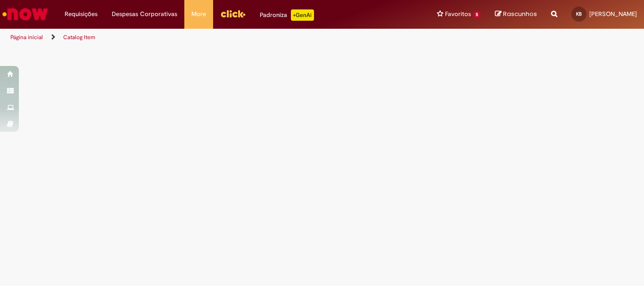 The image size is (644, 286). What do you see at coordinates (144, 14) in the screenshot?
I see `span: Despesas Corporativas` at bounding box center [144, 14].